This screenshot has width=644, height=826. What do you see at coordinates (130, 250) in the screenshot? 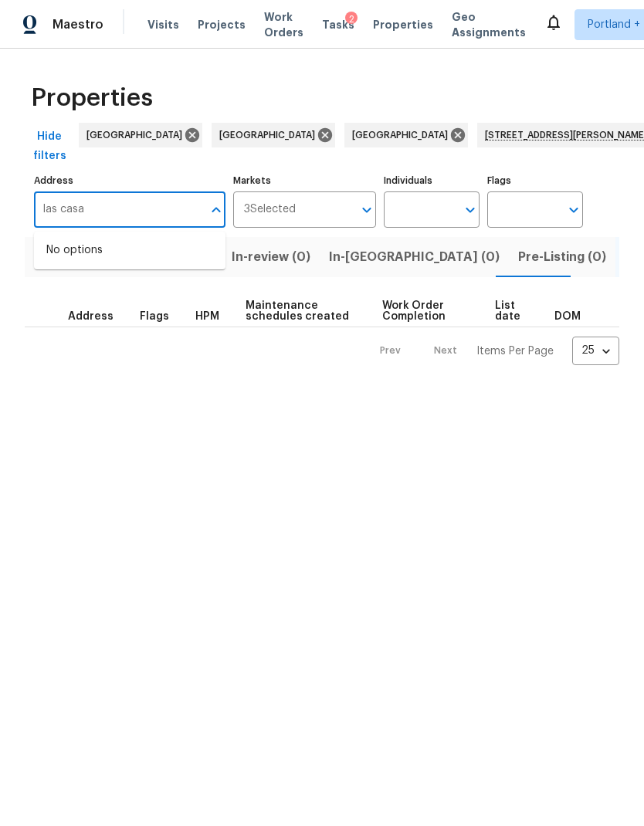
I see `div: No options` at bounding box center [130, 250].